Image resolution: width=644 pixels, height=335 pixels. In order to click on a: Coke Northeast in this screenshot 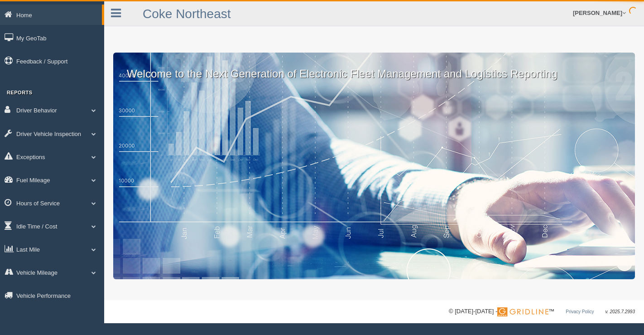, I will do `click(187, 13)`.